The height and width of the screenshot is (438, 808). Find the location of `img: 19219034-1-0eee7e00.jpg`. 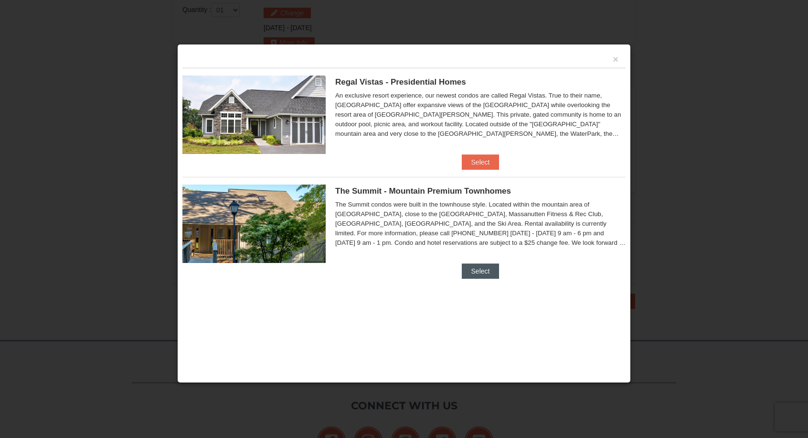

img: 19219034-1-0eee7e00.jpg is located at coordinates (254, 224).